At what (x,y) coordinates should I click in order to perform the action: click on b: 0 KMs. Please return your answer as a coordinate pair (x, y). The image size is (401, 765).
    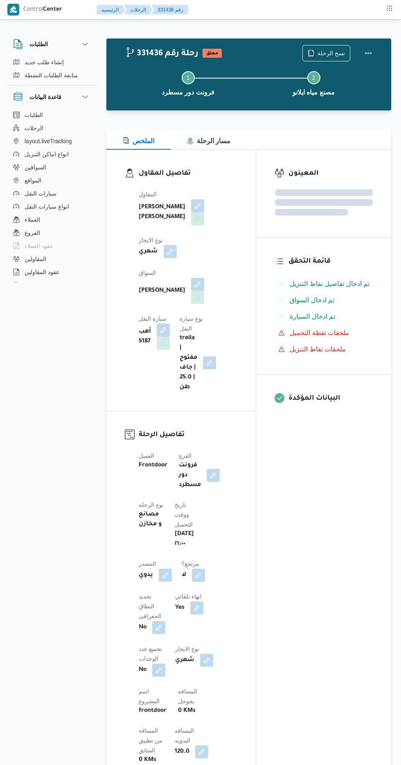
    Looking at the image, I should click on (187, 711).